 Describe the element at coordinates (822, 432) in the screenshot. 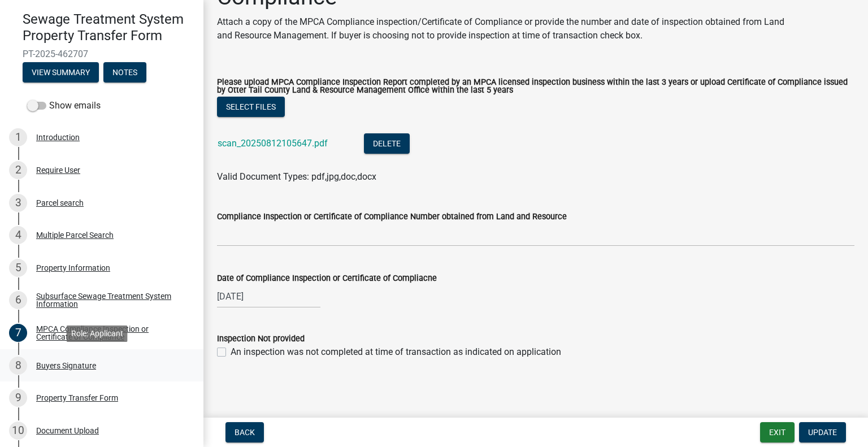

I see `span: Update` at that location.